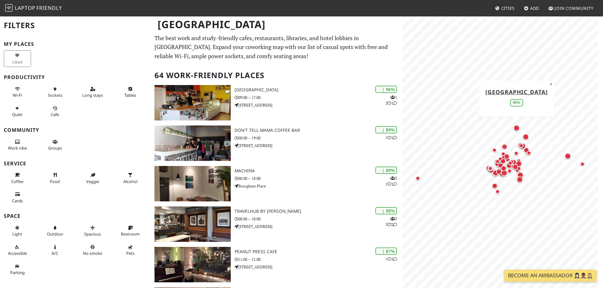 The width and height of the screenshot is (603, 288). Describe the element at coordinates (55, 250) in the screenshot. I see `button: A/C` at that location.